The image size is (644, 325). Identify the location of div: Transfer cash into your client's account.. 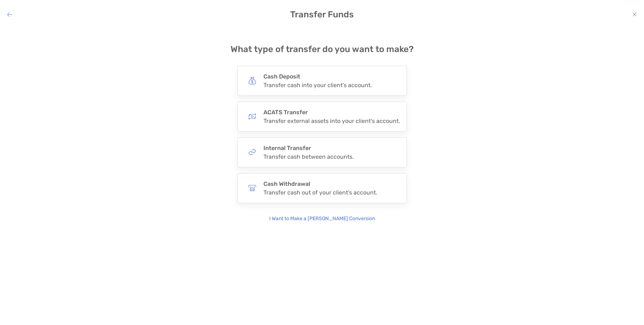
(318, 85).